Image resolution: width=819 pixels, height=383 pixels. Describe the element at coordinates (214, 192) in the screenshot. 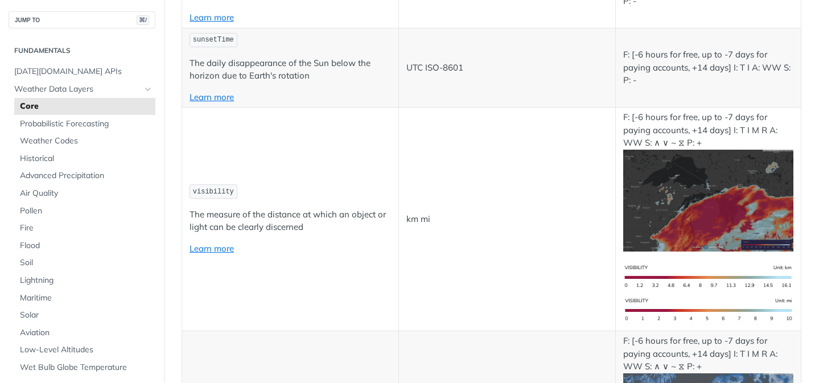

I see `span: visibility` at that location.